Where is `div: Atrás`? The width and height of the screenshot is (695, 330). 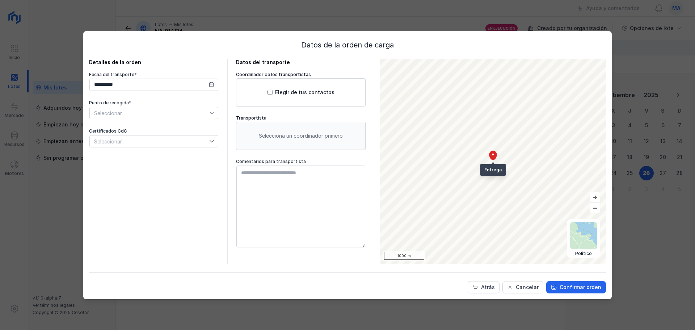 div: Atrás is located at coordinates (488, 287).